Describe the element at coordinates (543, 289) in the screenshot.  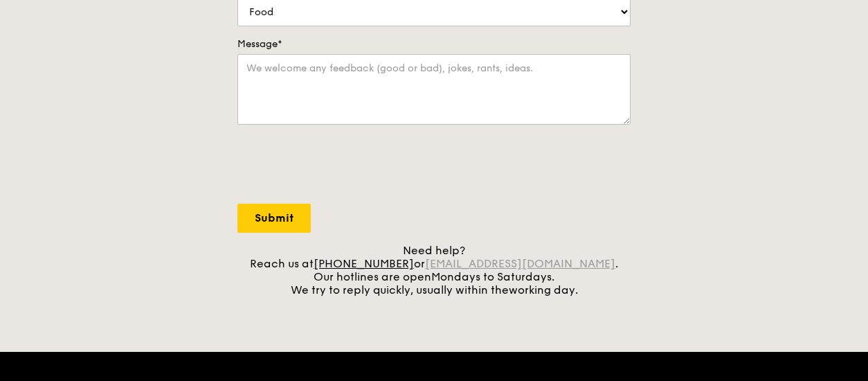
I see `span: working day.` at that location.